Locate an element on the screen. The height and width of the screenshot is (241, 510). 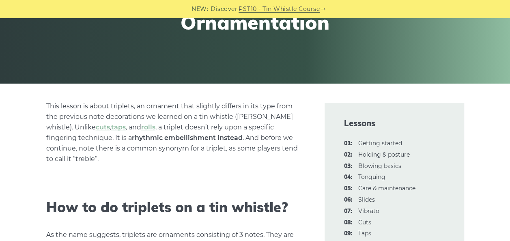
span: 04: is located at coordinates (348, 177).